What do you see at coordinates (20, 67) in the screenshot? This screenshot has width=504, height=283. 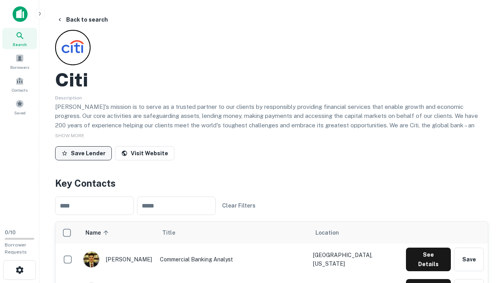 I see `span: Borrowers` at bounding box center [20, 67].